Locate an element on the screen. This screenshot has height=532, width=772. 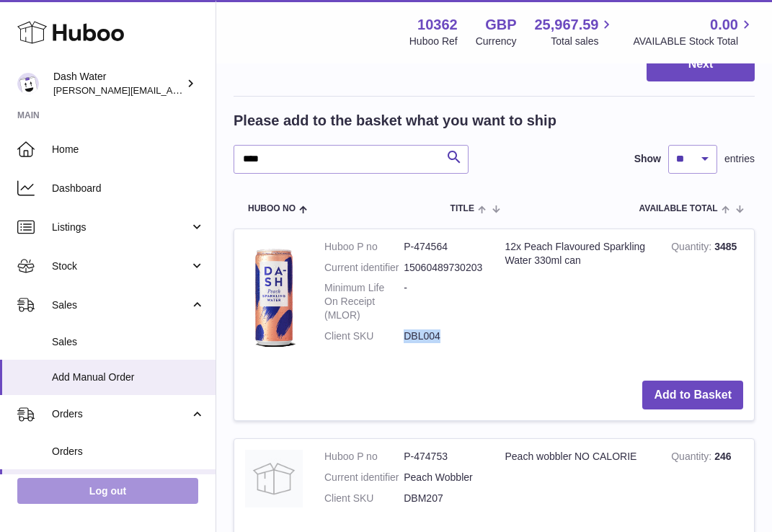
a: Log out is located at coordinates (107, 491).